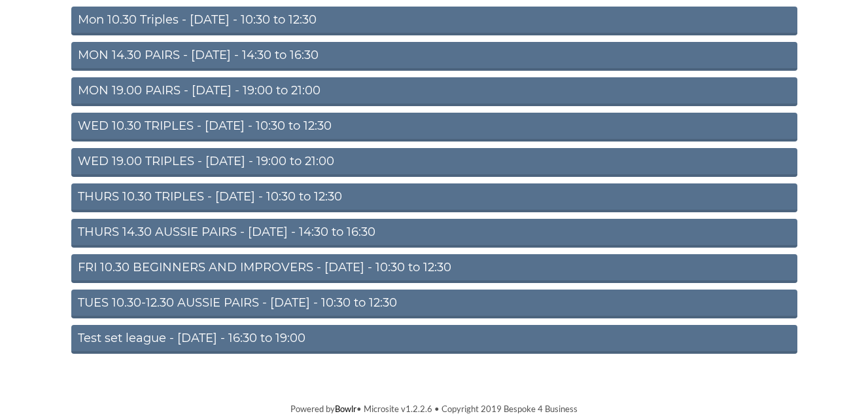 Image resolution: width=868 pixels, height=416 pixels. Describe the element at coordinates (434, 409) in the screenshot. I see `span: Powered by • Microsite v1.2.2.6 • Copyright 2019 Bespoke 4 Business` at that location.